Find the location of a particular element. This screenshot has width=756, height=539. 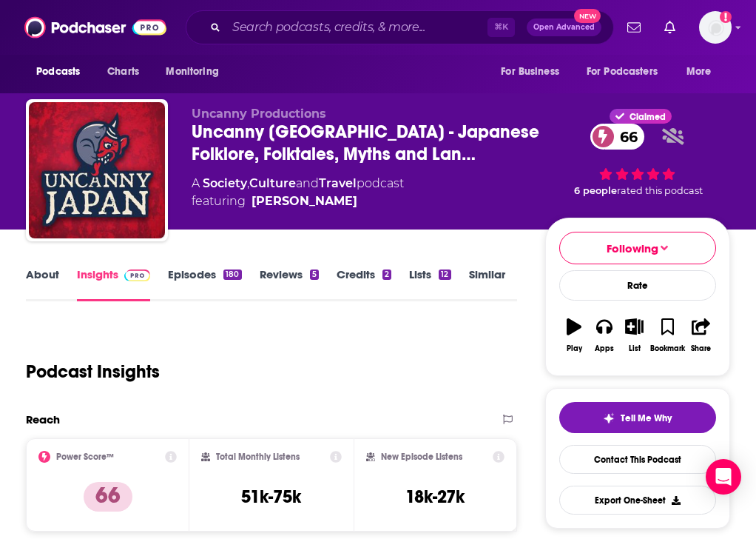

a: Reviews5 is located at coordinates (289, 284).